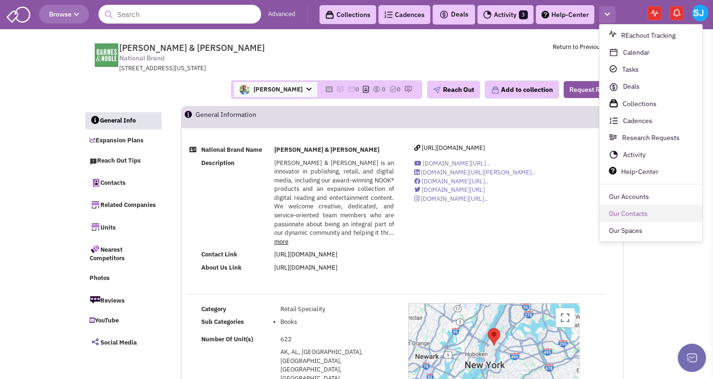 The height and width of the screenshot is (379, 713). I want to click on img: research-icon.png, so click(408, 89).